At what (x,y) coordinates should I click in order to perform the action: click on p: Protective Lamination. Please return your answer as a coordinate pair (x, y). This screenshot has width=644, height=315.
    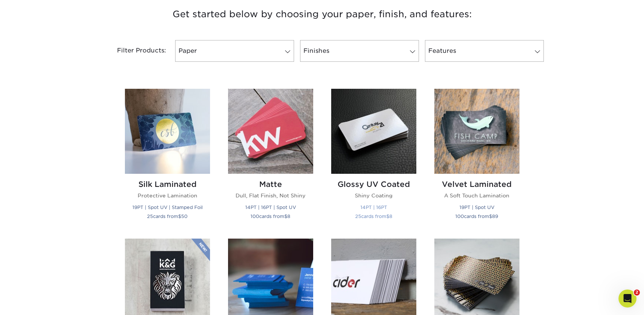
    Looking at the image, I should click on (167, 196).